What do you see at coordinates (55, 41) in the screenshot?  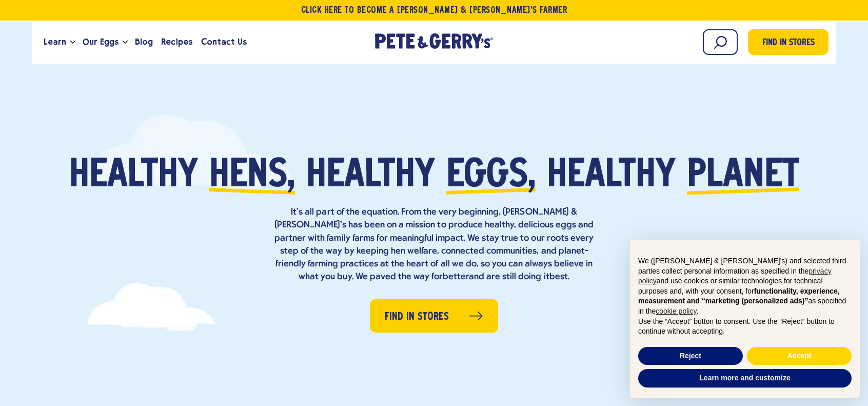 I see `span: Learn` at bounding box center [55, 41].